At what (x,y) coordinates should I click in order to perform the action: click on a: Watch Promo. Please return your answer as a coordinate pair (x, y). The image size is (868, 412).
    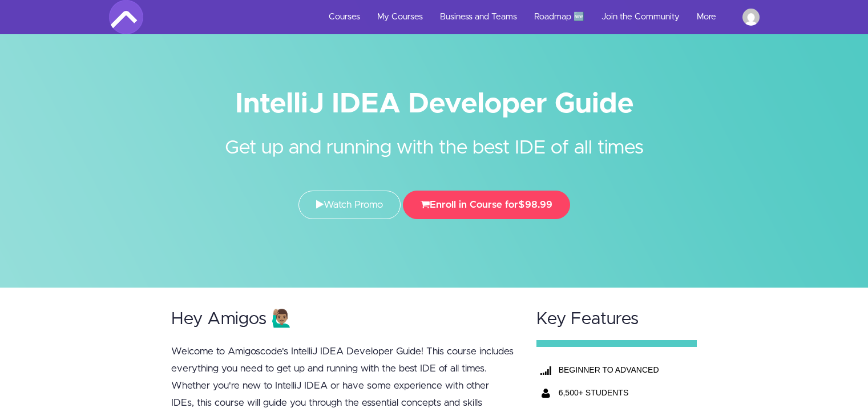
    Looking at the image, I should click on (349, 205).